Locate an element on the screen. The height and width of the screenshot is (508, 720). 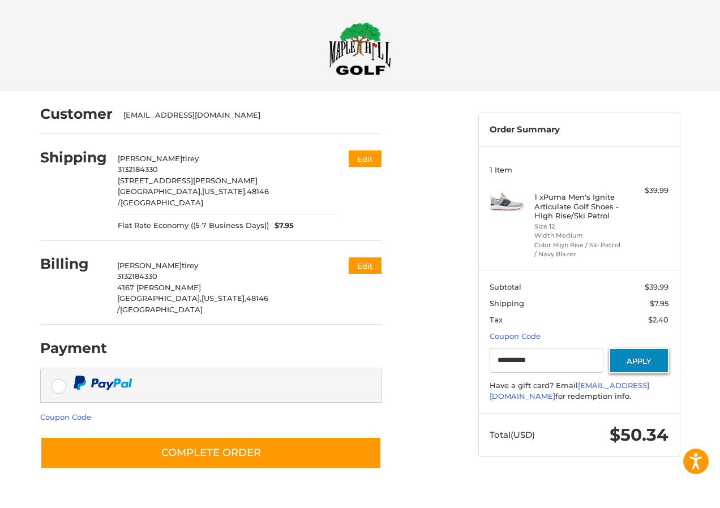
span: Tax is located at coordinates (496, 320).